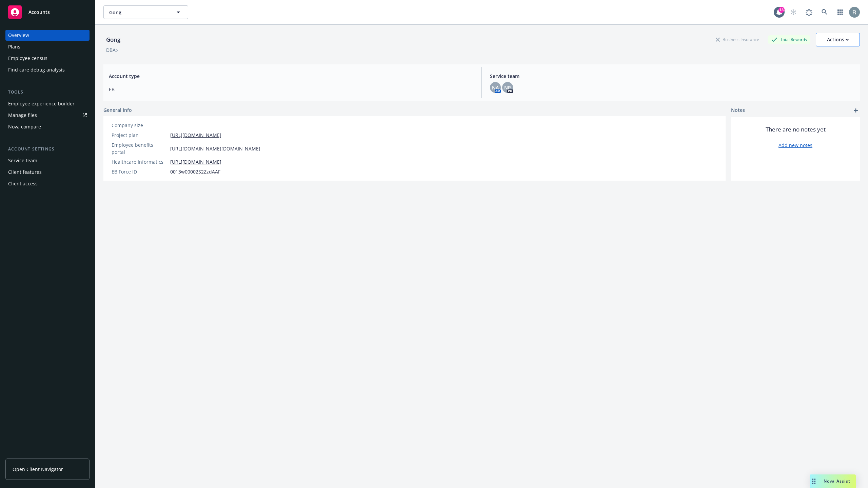 The width and height of the screenshot is (868, 488). Describe the element at coordinates (789, 39) in the screenshot. I see `div: Total Rewards` at that location.